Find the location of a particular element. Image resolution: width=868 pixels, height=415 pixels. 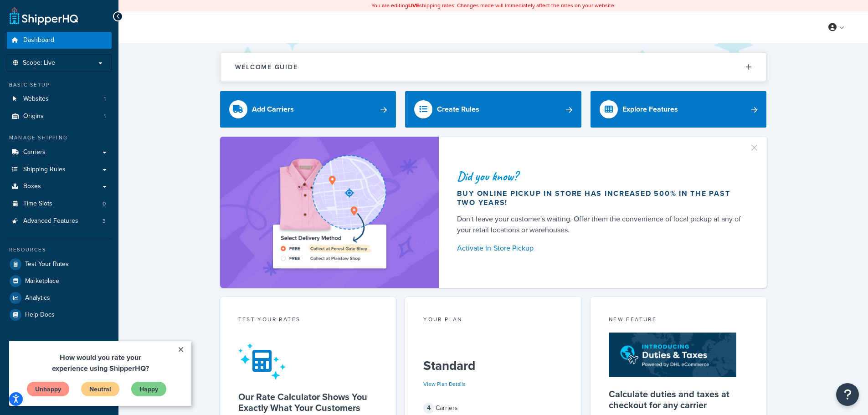

a: Add Carriers is located at coordinates (308, 109).